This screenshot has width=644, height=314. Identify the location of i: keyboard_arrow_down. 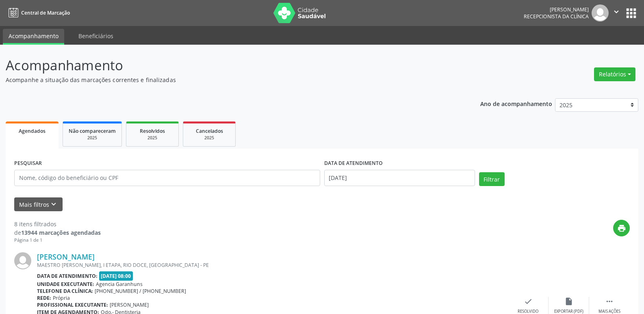
(54, 204).